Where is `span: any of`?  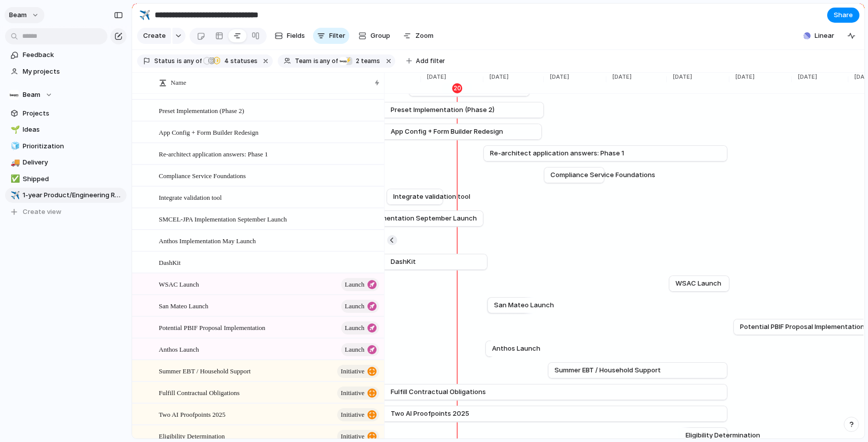 span: any of is located at coordinates (192, 61).